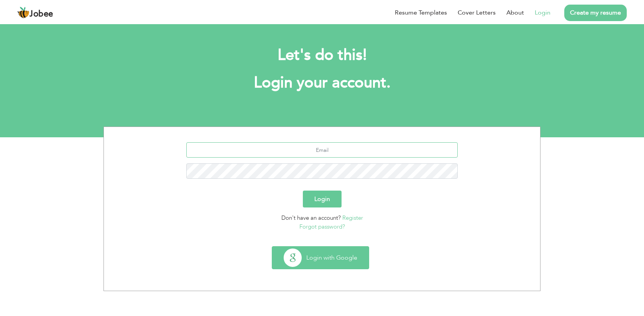 The image size is (644, 316). I want to click on h2: Let's do this!, so click(322, 55).